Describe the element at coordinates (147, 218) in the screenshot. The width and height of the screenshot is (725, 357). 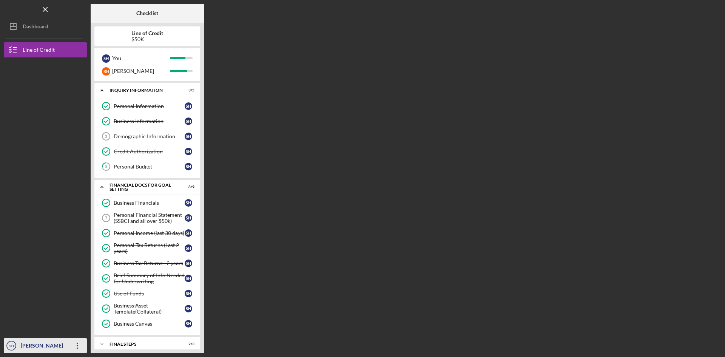
I see `a: 7Personal Financial Statement (SSBCI and all over $50k)SH` at that location.